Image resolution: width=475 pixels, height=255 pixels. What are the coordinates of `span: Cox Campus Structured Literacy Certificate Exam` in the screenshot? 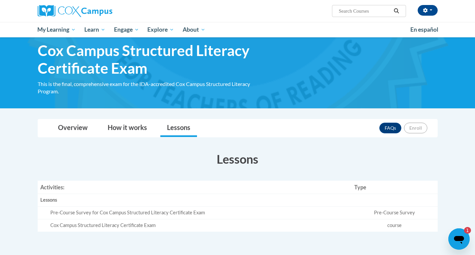 It's located at (153, 59).